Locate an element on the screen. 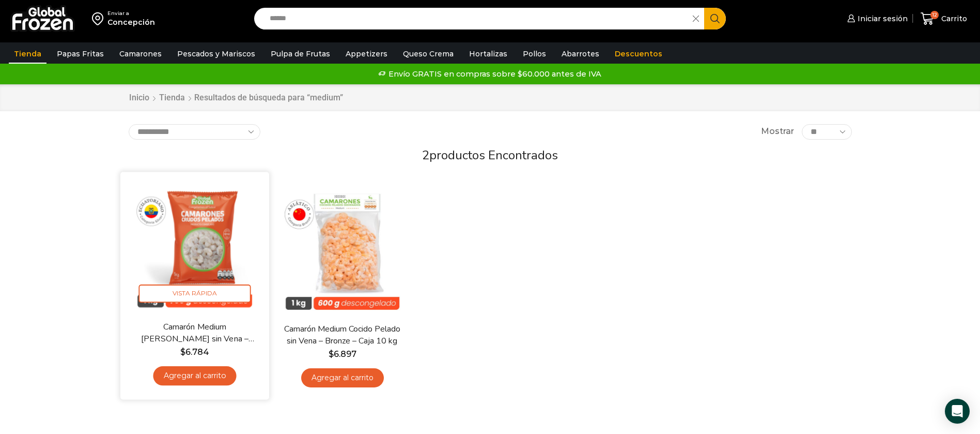 Image resolution: width=980 pixels, height=434 pixels. a: Descuentos is located at coordinates (638, 54).